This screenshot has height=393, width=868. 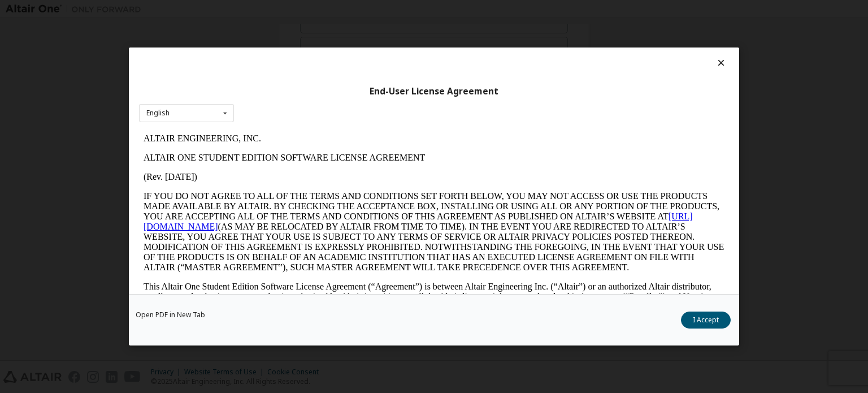 What do you see at coordinates (295, 103) in the screenshot?
I see `p: IF YOU DO NOT AGREE TO ALL OF THE TERMS AND CONDITIONS SET FORTH BELOW, YOU MAY NOT ACCESS OR USE...` at bounding box center [295, 103].